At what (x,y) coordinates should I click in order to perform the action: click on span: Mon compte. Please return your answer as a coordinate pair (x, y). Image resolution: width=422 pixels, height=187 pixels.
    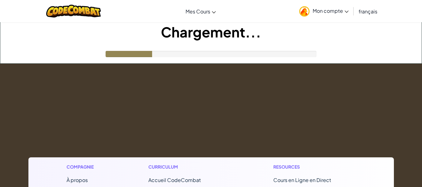
    Looking at the image, I should click on (330, 11).